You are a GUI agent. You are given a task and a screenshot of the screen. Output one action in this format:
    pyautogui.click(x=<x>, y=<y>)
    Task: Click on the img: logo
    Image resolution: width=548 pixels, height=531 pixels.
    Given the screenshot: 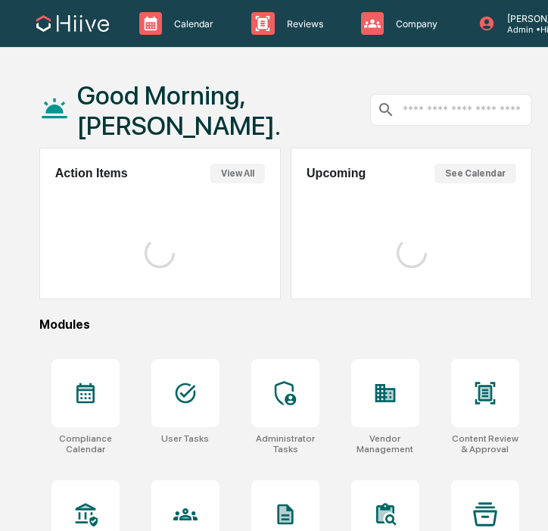 What is the action you would take?
    pyautogui.click(x=73, y=23)
    